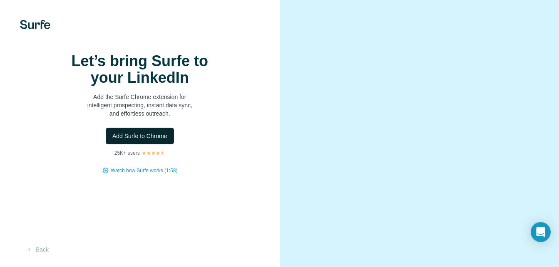 The height and width of the screenshot is (267, 559). What do you see at coordinates (541, 232) in the screenshot?
I see `div: Open Intercom Messenger` at bounding box center [541, 232].